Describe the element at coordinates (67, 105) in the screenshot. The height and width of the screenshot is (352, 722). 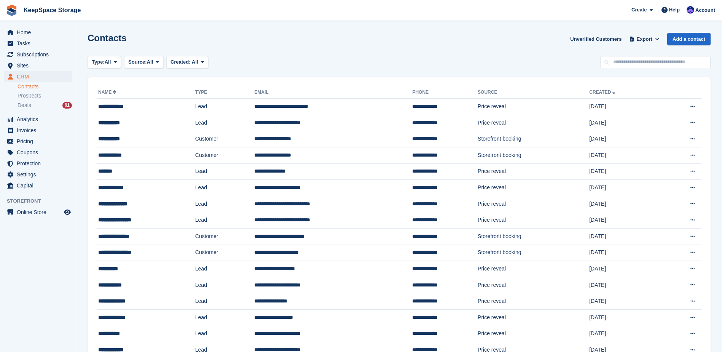
I see `div: 61` at that location.